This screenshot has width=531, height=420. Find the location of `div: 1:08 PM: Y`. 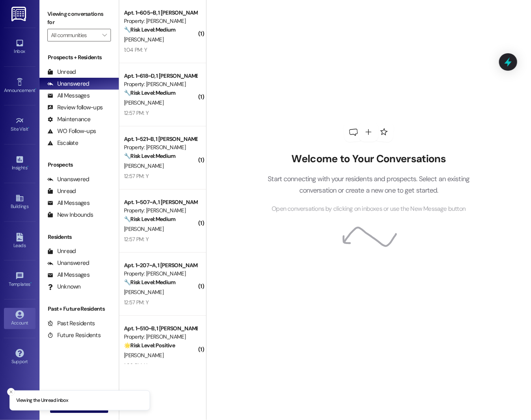

div: 1:08 PM: Y is located at coordinates (135, 366).